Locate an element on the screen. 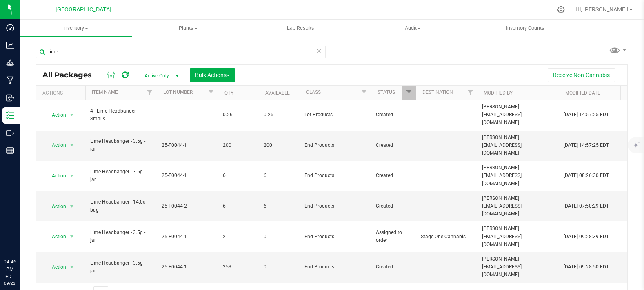  span: Plants is located at coordinates (188, 28).